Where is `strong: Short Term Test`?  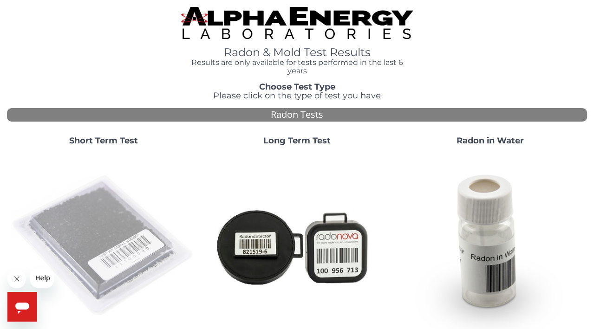 strong: Short Term Test is located at coordinates (104, 141).